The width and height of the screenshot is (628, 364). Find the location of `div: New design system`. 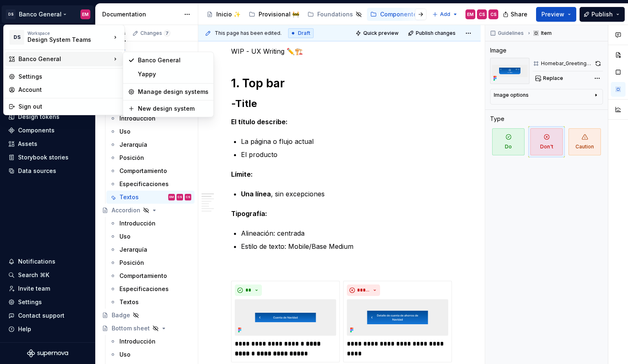

div: New design system is located at coordinates (173, 108).